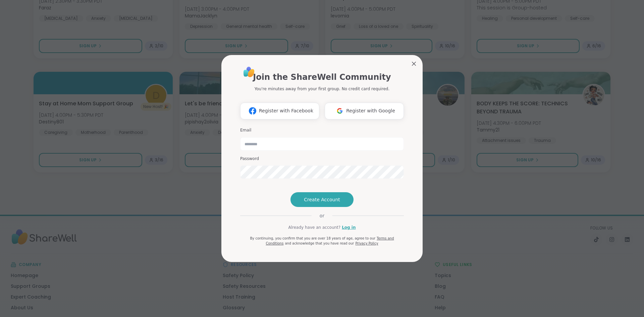 The width and height of the screenshot is (644, 317). Describe the element at coordinates (371, 111) in the screenshot. I see `span: Register with Google` at that location.